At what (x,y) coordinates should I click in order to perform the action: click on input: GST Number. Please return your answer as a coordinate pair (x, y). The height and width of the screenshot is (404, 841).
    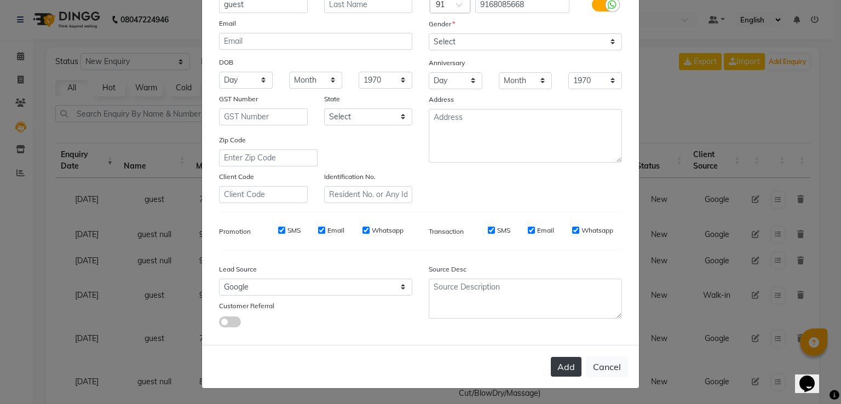
    Looking at the image, I should click on (263, 117).